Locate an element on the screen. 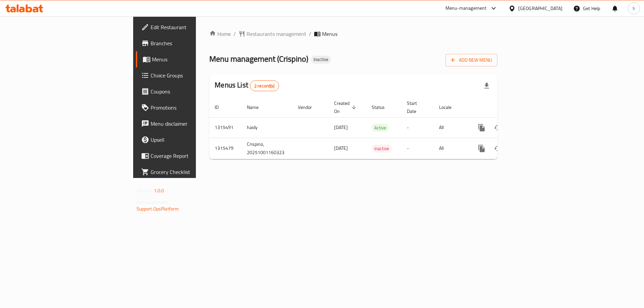 This screenshot has height=308, width=644. span: Status is located at coordinates (382, 107).